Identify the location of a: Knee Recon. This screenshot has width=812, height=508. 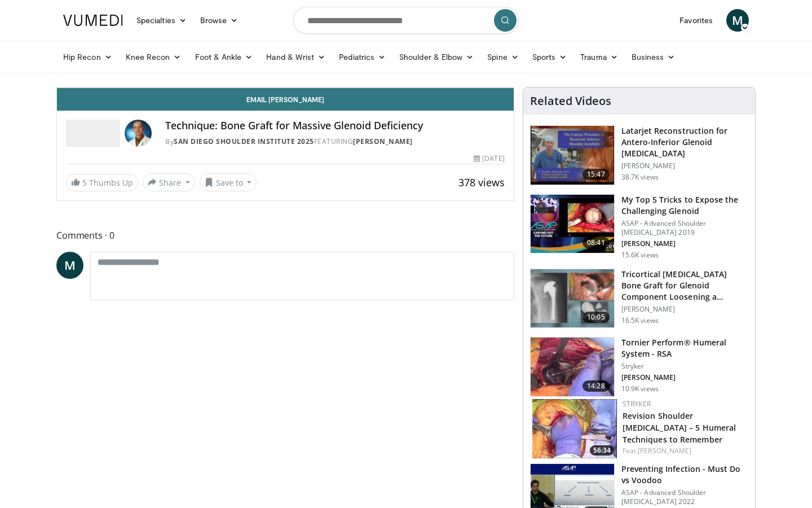
(154, 57).